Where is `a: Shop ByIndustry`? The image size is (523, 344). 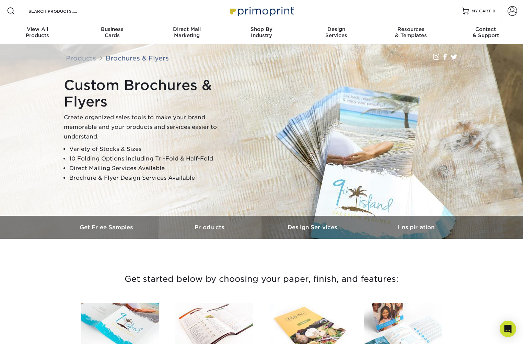 a: Shop ByIndustry is located at coordinates (262, 33).